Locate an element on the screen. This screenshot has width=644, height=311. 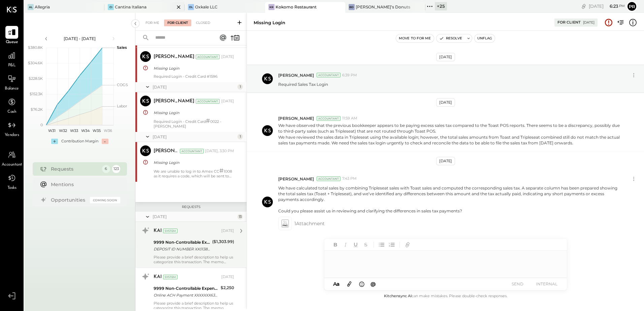
a: Cash is located at coordinates (12, 105).